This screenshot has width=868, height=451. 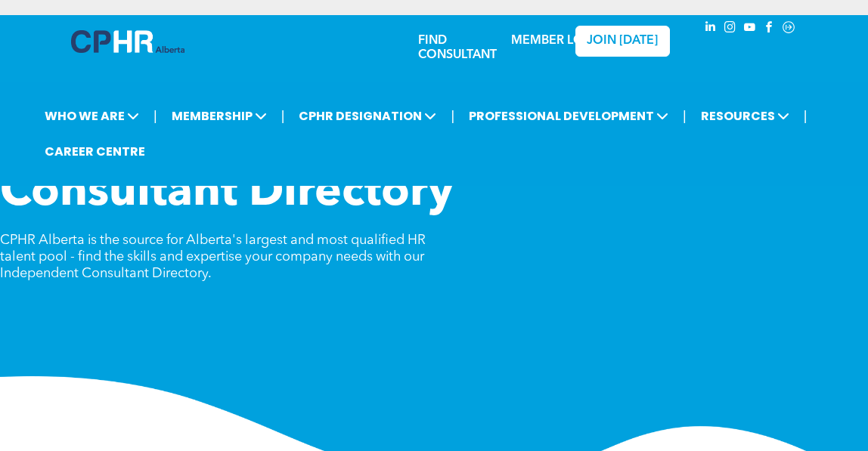 What do you see at coordinates (710, 29) in the screenshot?
I see `a: linkedin` at bounding box center [710, 29].